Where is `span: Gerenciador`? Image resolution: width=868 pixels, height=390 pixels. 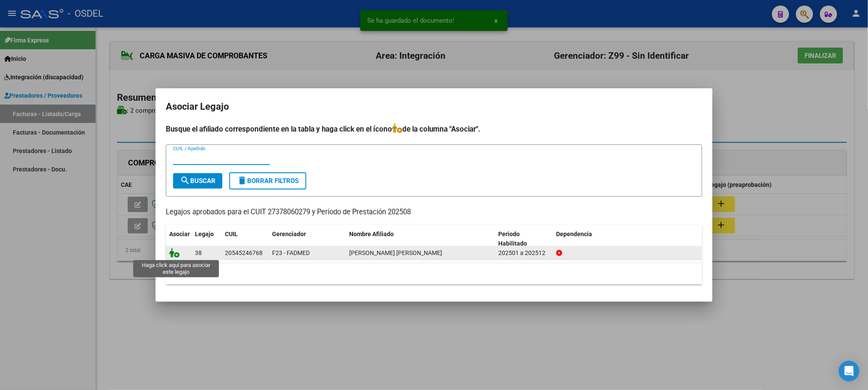
span: Gerenciador is located at coordinates (289, 234).